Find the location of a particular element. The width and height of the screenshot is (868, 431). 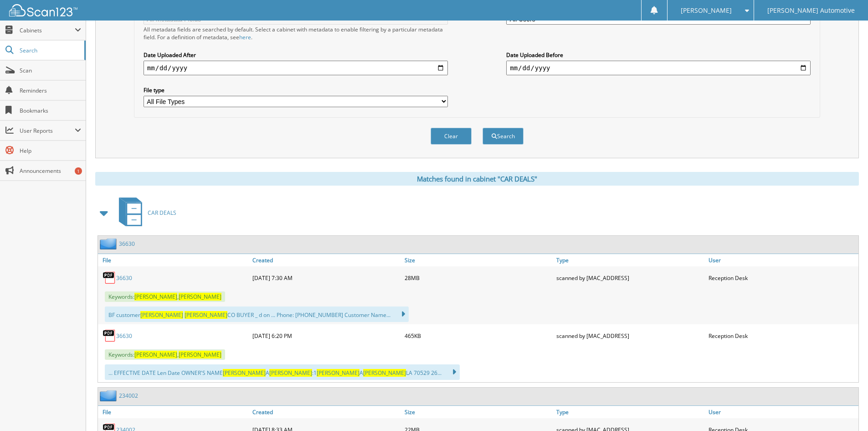

button: Clear is located at coordinates (451, 136).